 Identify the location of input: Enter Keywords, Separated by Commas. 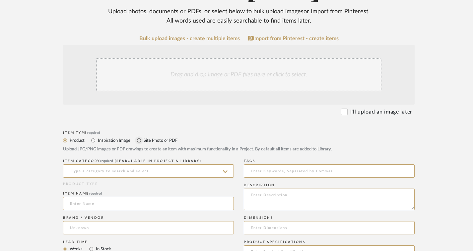
(329, 171).